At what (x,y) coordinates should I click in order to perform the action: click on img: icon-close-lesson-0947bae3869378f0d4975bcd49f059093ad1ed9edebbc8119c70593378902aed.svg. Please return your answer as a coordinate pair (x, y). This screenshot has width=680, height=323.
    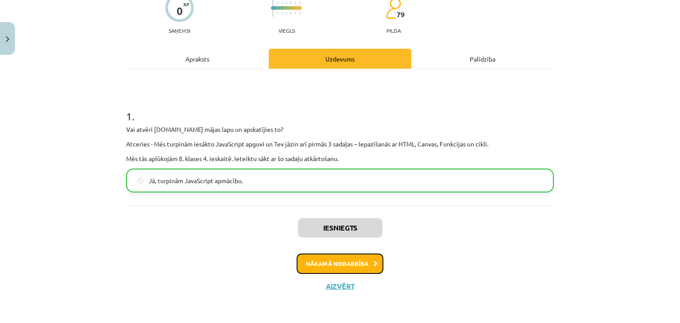
    Looking at the image, I should click on (8, 39).